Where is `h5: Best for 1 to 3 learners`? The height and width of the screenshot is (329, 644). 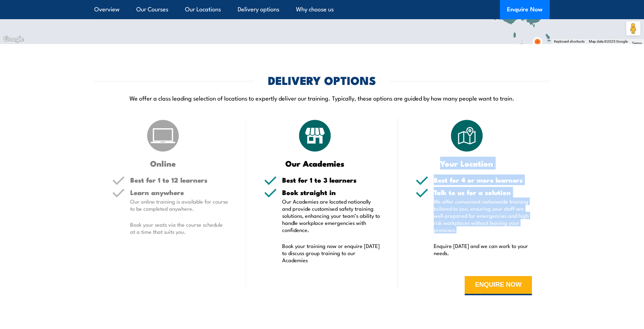
h5: Best for 1 to 3 learners is located at coordinates (331, 180).